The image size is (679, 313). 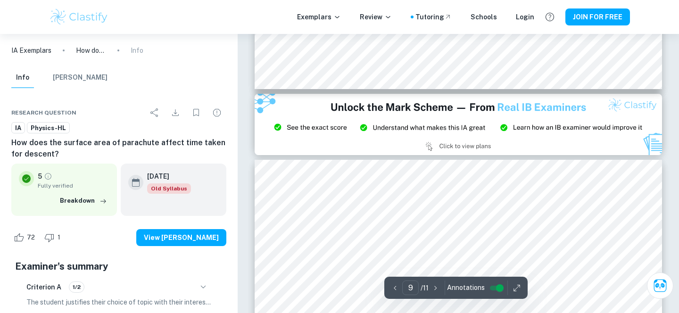 I want to click on p: Review, so click(x=376, y=17).